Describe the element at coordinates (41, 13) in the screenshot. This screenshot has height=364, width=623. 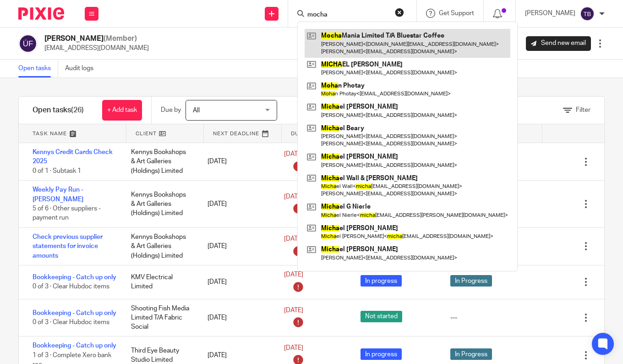
I see `img: Pixie` at that location.